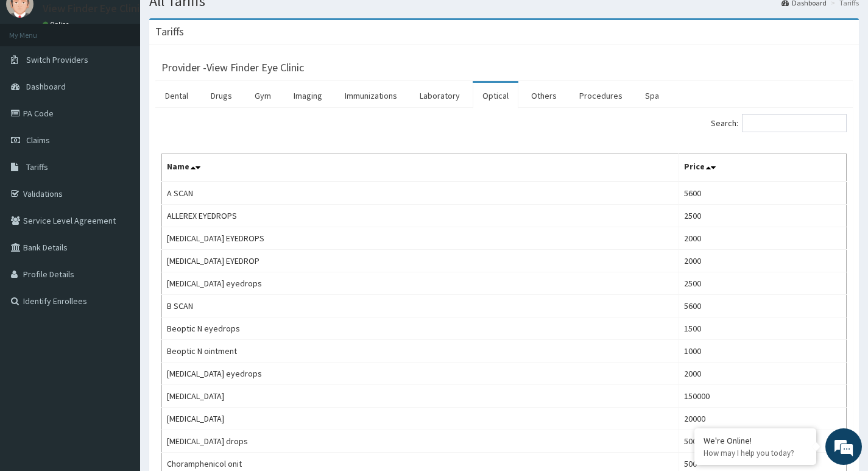 Image resolution: width=868 pixels, height=471 pixels. I want to click on a: Drugs, so click(221, 96).